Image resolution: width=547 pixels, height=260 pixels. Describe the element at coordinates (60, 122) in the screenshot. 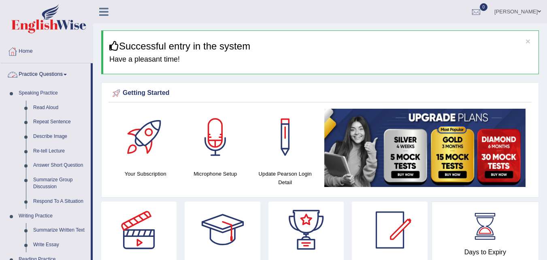

I see `a: Repeat Sentence` at that location.